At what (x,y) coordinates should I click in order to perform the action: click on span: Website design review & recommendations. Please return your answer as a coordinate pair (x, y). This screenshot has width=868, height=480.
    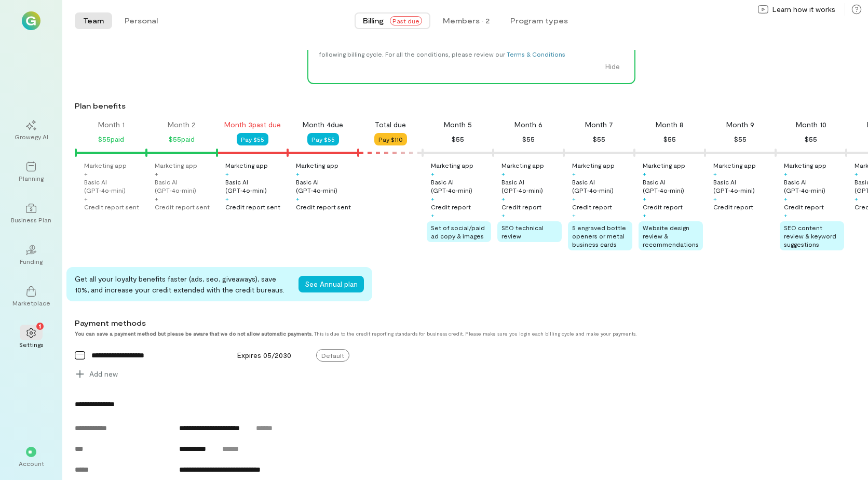
    Looking at the image, I should click on (671, 236).